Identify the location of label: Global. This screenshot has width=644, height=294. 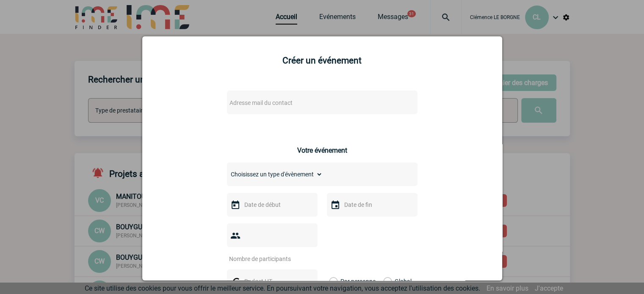
(386, 281).